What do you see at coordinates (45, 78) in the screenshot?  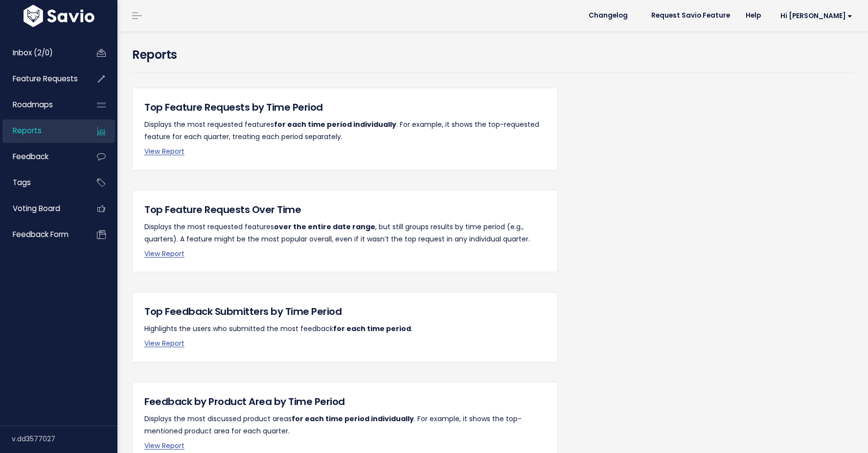 I see `span: Feature Requests` at bounding box center [45, 78].